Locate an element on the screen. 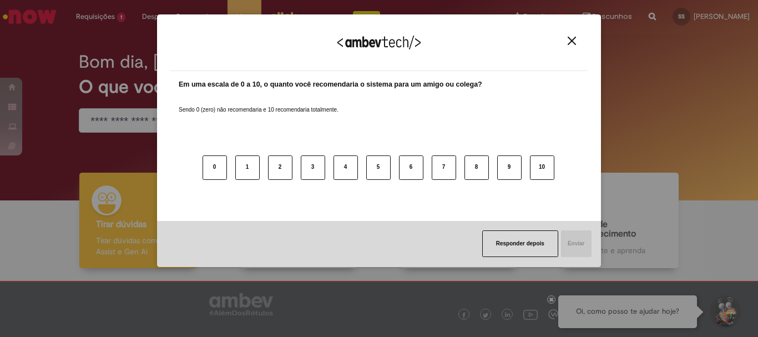 The width and height of the screenshot is (758, 337). button: 2 is located at coordinates (280, 168).